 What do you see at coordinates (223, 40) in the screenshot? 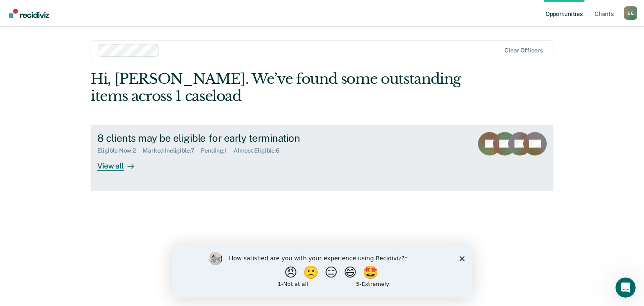
I see `div: 5 - Extremely` at bounding box center [223, 40].